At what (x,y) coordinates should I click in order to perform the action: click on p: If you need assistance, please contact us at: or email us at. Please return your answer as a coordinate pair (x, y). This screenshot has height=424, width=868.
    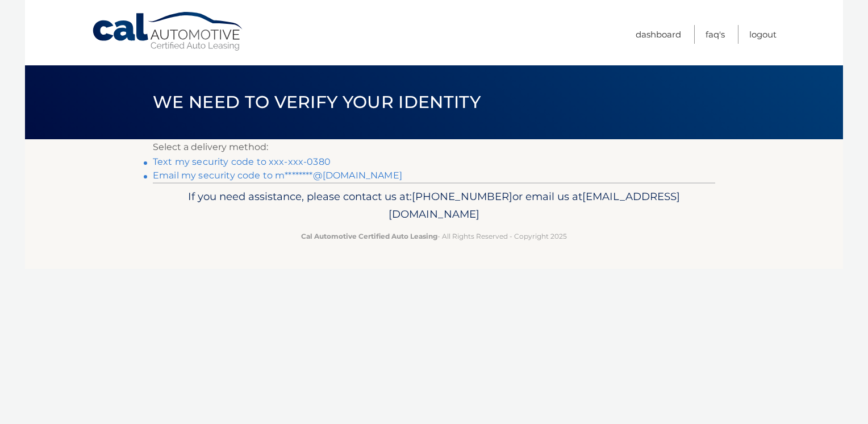
    Looking at the image, I should click on (434, 206).